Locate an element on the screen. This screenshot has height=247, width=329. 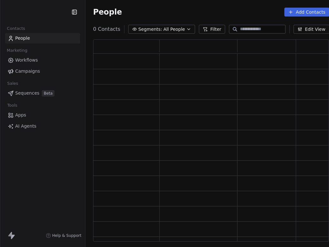
span: Apps is located at coordinates (21, 115).